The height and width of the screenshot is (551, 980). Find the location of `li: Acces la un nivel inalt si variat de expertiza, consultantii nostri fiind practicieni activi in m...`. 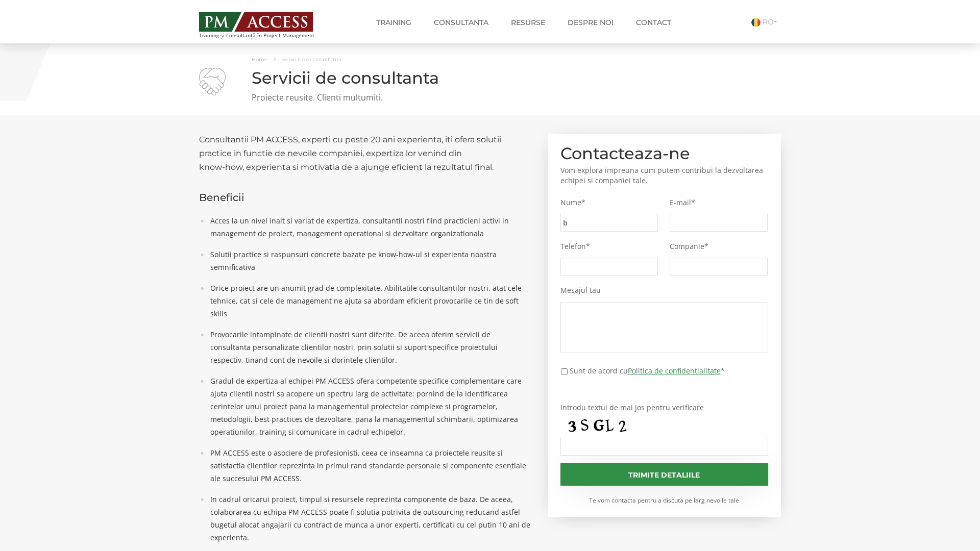

li: Acces la un nivel inalt si variat de expertiza, consultantii nostri fiind practicieni activi in m... is located at coordinates (369, 227).